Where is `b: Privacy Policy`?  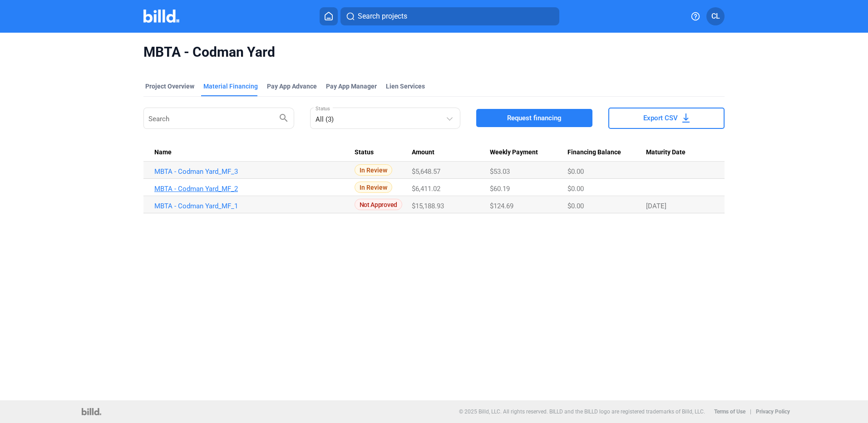
b: Privacy Policy is located at coordinates (773, 412).